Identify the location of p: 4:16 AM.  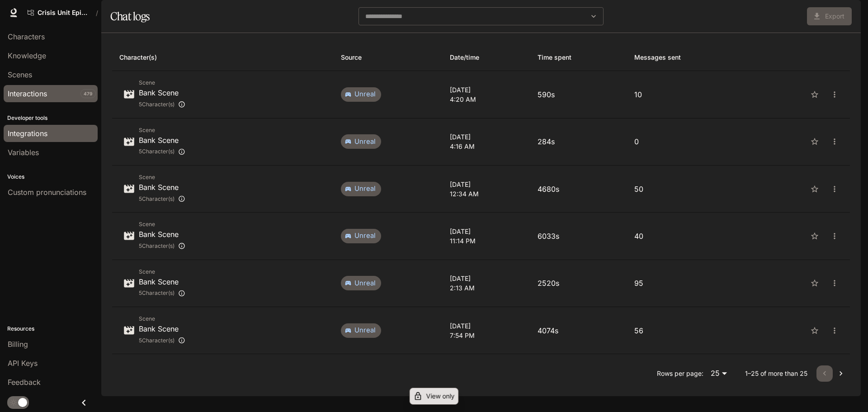
(486, 146).